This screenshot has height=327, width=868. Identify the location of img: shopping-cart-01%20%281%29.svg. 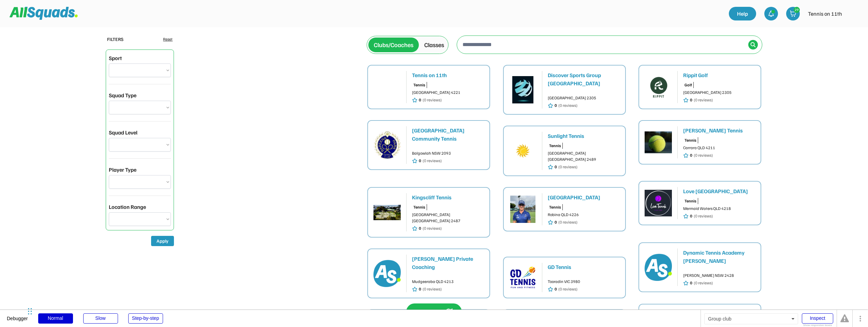
(793, 14).